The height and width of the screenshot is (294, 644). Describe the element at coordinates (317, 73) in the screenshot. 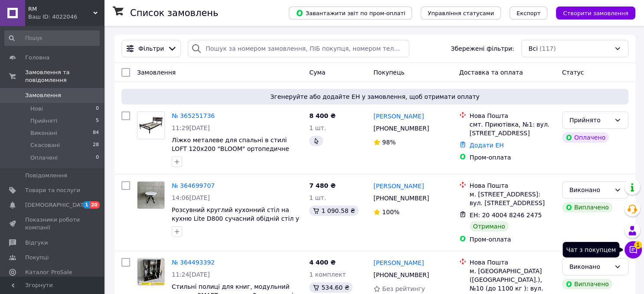

I see `span: Cума` at that location.